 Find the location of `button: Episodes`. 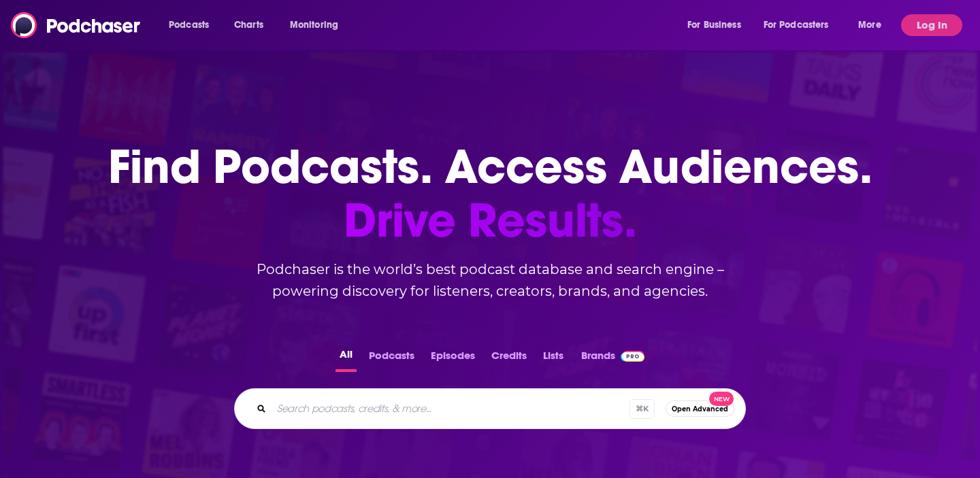

button: Episodes is located at coordinates (452, 358).